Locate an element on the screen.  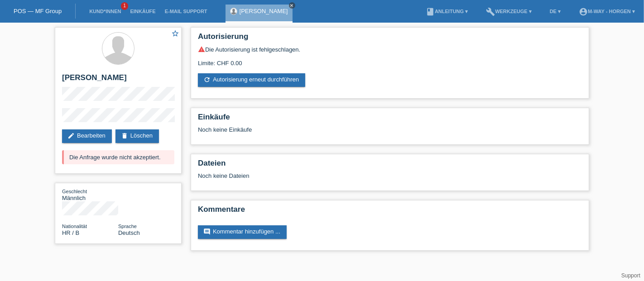
a: Support is located at coordinates (631, 276).